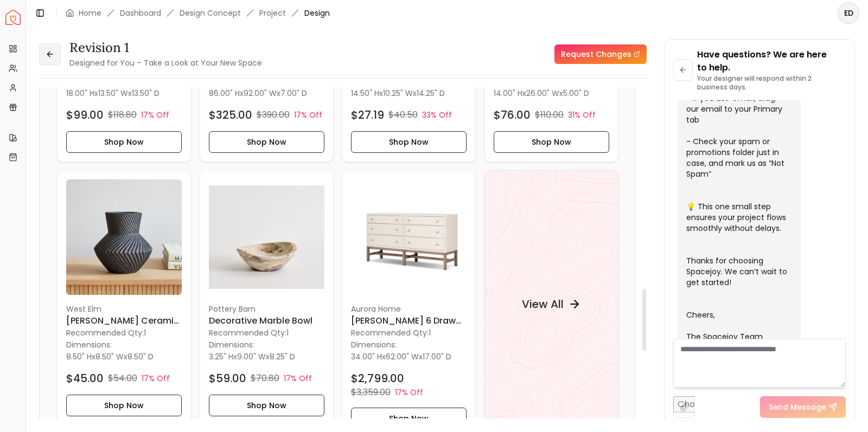 The height and width of the screenshot is (432, 868). What do you see at coordinates (267, 237) in the screenshot?
I see `img: Decorative Marble Bowl image` at bounding box center [267, 237].